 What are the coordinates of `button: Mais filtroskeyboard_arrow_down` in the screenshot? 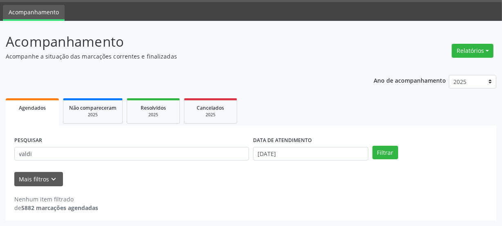 It's located at (38, 179).